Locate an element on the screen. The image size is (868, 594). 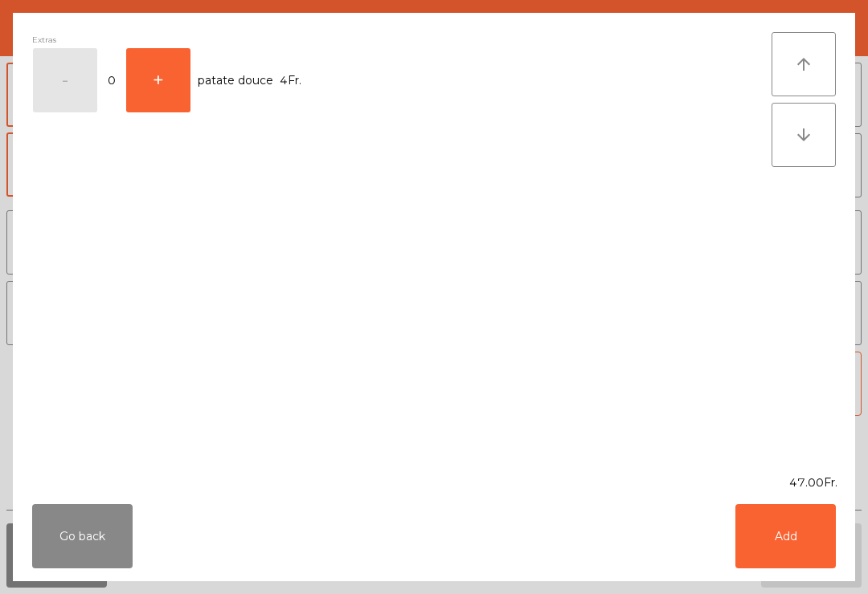
div: 47.00Fr. is located at coordinates (434, 483).